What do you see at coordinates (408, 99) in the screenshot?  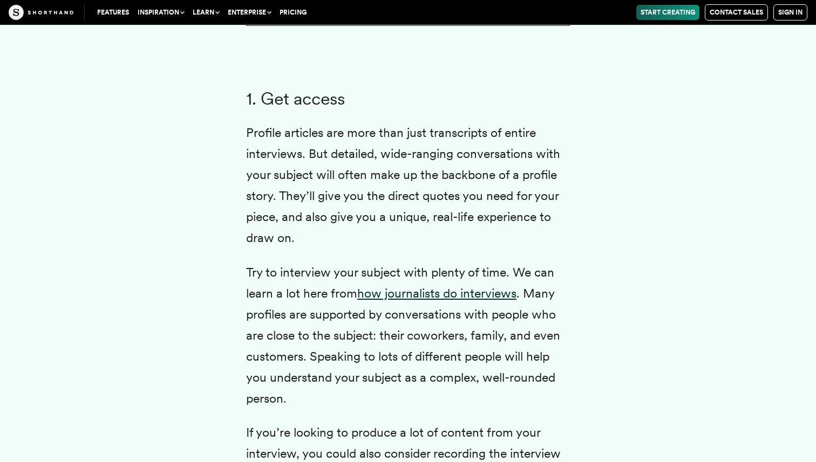 I see `h3: 1. Get access` at bounding box center [408, 99].